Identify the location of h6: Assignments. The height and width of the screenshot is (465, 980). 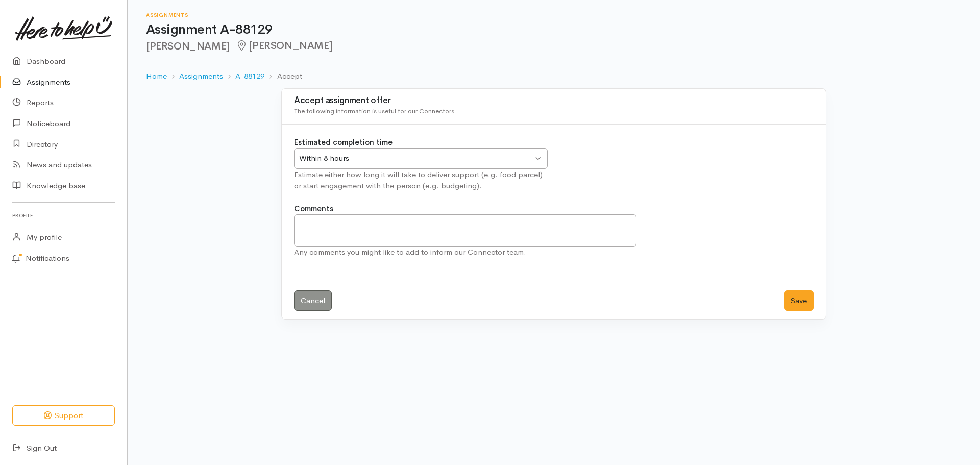
(554, 15).